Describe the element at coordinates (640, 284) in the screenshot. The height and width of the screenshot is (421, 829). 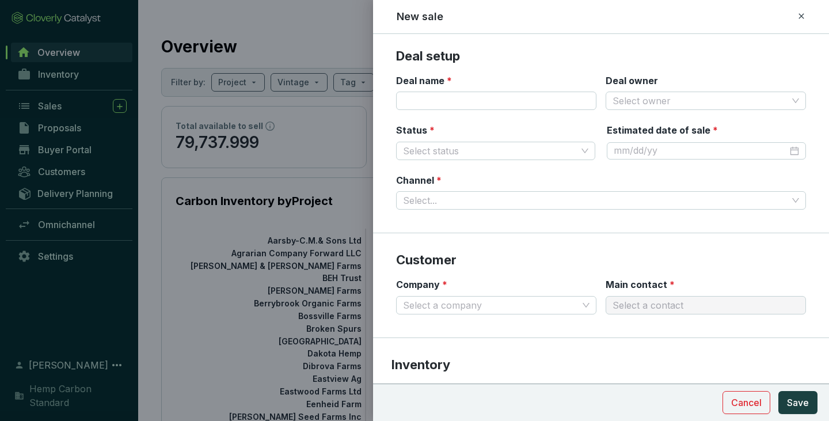
I see `label: Main contact` at that location.